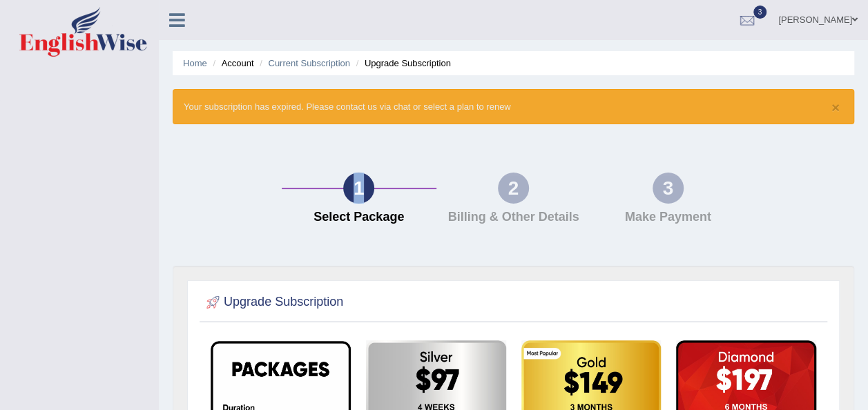  Describe the element at coordinates (359, 218) in the screenshot. I see `h4: Select Package` at that location.